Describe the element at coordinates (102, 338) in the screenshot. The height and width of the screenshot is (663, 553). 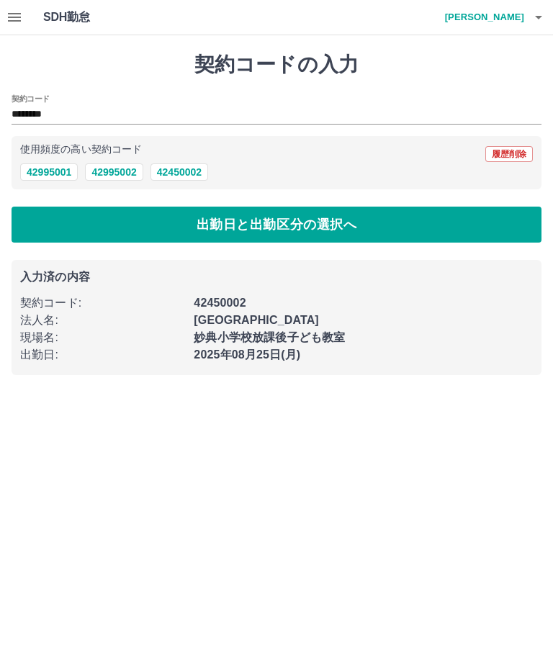
I see `p: 現場名 :` at that location.